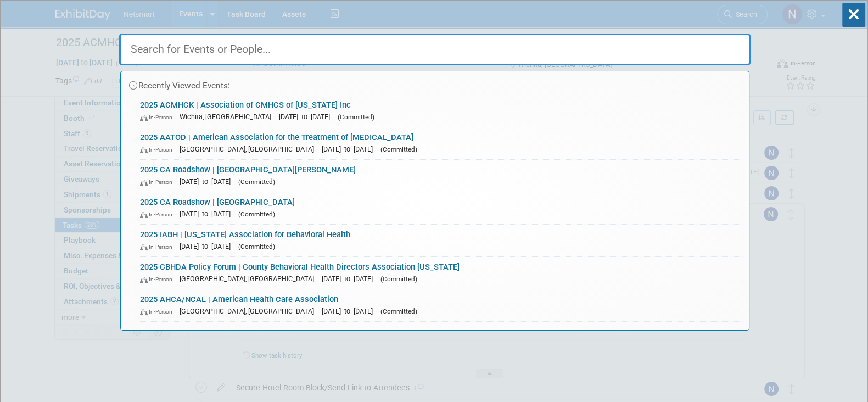 This screenshot has height=402, width=868. Describe the element at coordinates (435, 49) in the screenshot. I see `input: Search for Events or People...` at that location.